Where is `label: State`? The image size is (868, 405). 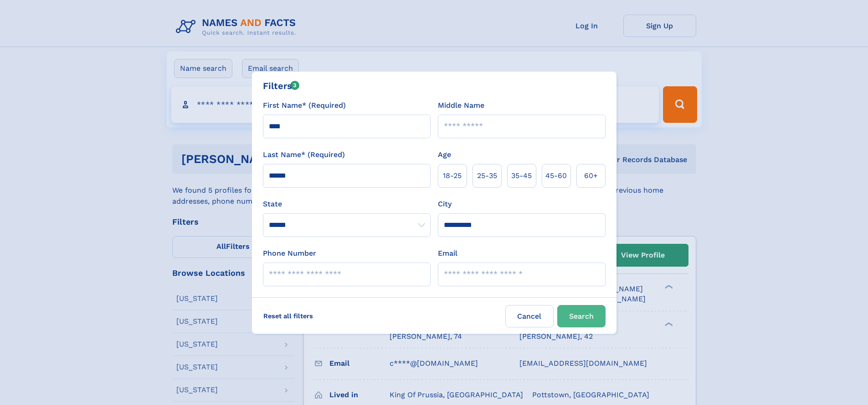
label: State is located at coordinates (347, 204).